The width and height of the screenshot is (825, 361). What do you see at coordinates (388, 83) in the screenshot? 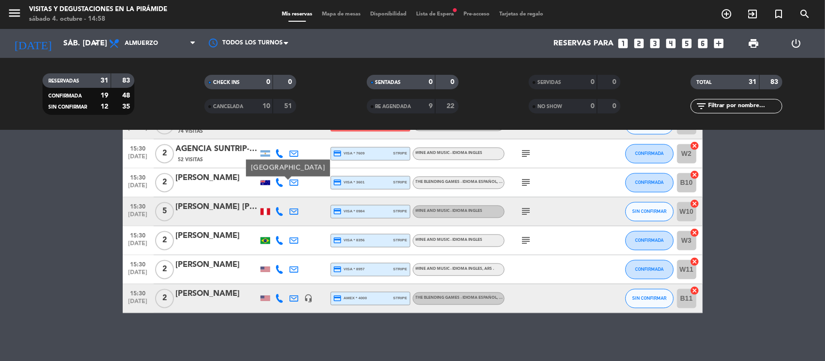
I see `span: SENTADAS` at bounding box center [388, 83].